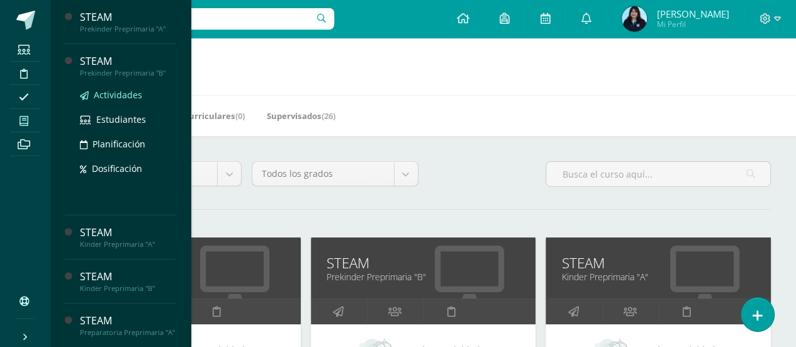 Image resolution: width=796 pixels, height=347 pixels. Describe the element at coordinates (128, 94) in the screenshot. I see `a: Actividades` at that location.